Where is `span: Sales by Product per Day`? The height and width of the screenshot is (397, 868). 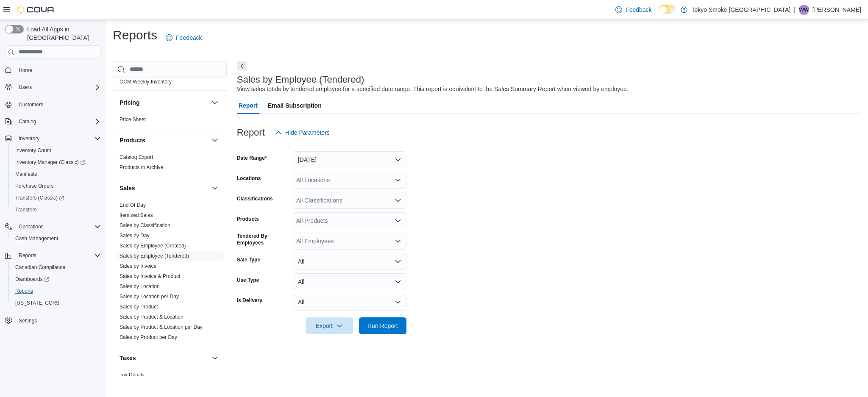 span: Sales by Product per Day is located at coordinates (148, 337).